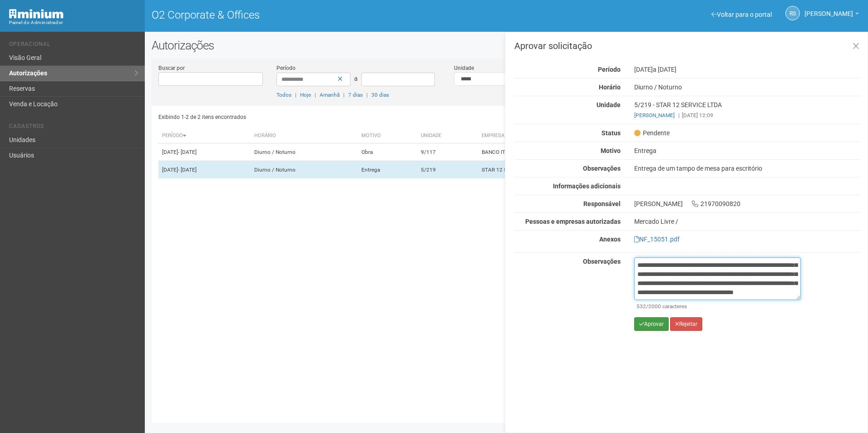 The width and height of the screenshot is (868, 433). What do you see at coordinates (652, 325) in the screenshot?
I see `button: Aprovar` at bounding box center [652, 325].